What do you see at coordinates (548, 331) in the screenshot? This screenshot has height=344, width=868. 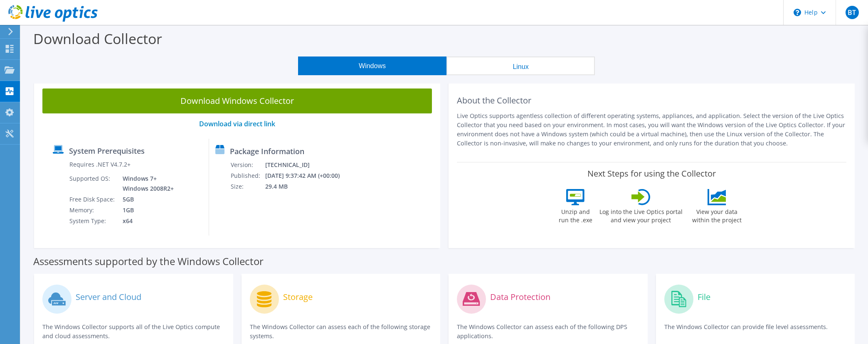 I see `p: The Windows Collector can assess each of the following DPS applications.` at bounding box center [548, 331].